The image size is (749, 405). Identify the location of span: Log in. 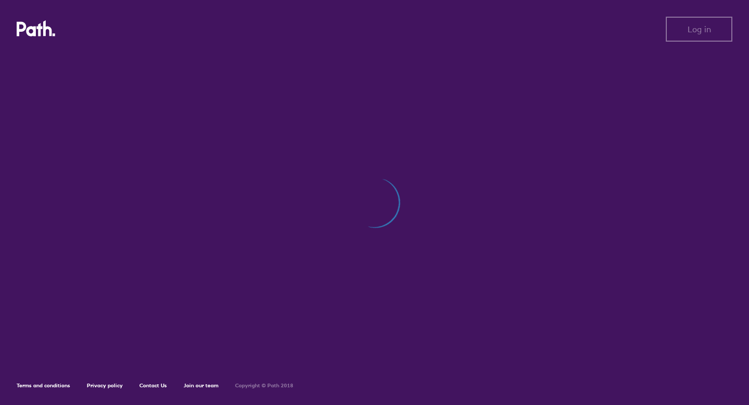
(699, 29).